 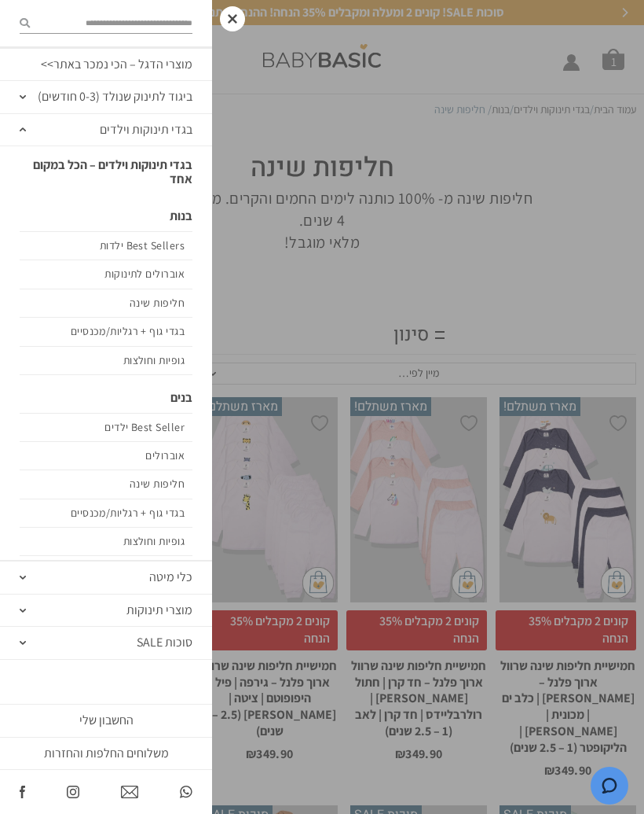 What do you see at coordinates (106, 274) in the screenshot?
I see `a: אוברולים לתינוקות` at bounding box center [106, 274].